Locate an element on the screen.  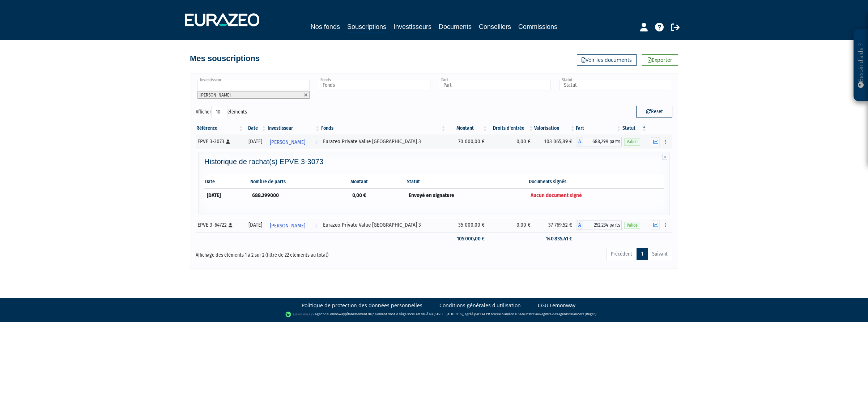
div: EPVE 3-64722 is located at coordinates (220, 225).